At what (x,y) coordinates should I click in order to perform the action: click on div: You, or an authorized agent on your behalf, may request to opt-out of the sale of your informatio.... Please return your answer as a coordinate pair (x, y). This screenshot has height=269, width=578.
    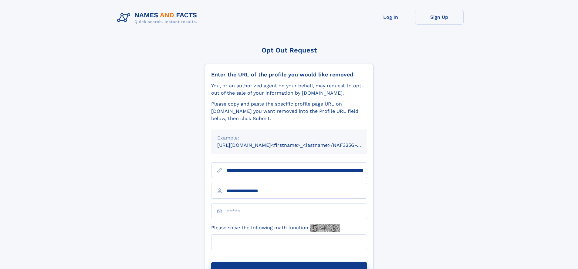
    Looking at the image, I should click on (289, 90).